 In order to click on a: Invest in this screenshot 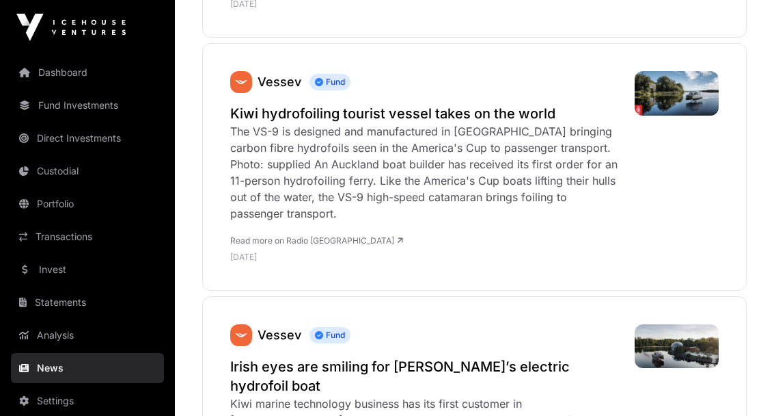, I will do `click(87, 269)`.